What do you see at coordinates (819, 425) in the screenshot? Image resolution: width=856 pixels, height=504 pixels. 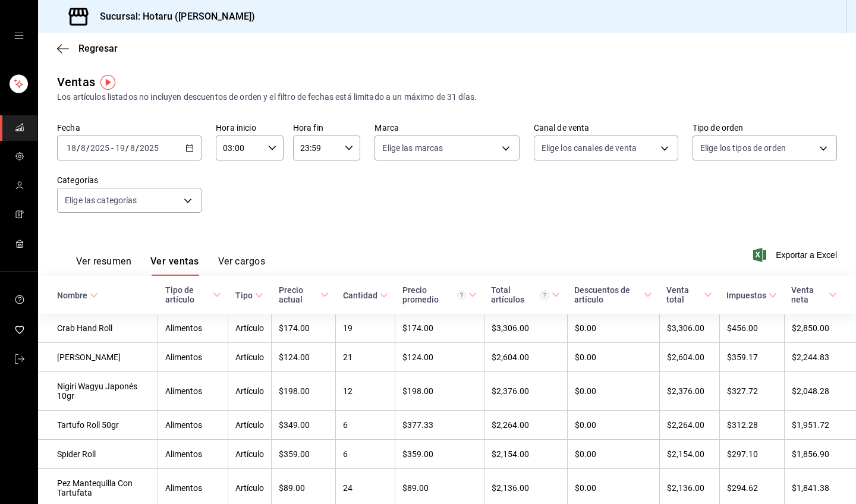 I see `td: $1,951.72` at bounding box center [819, 425].